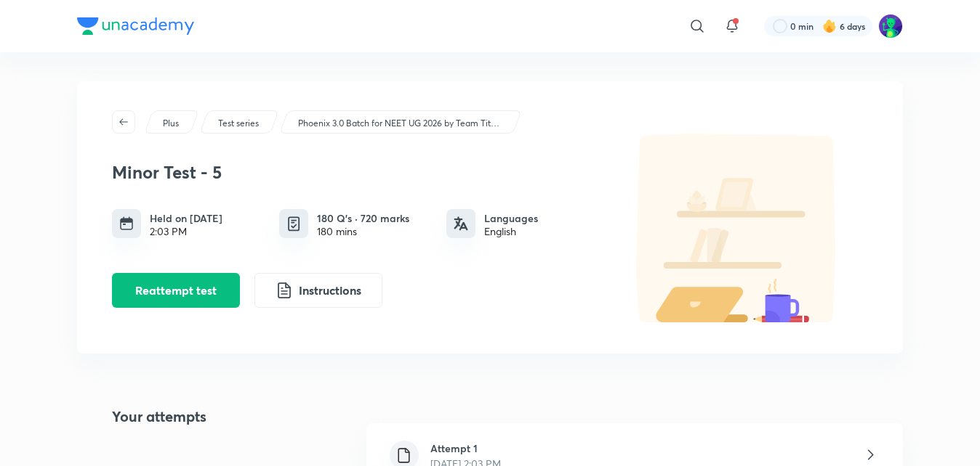 This screenshot has width=980, height=466. Describe the element at coordinates (363, 218) in the screenshot. I see `h6: 180 Q’s · 720 marks` at that location.